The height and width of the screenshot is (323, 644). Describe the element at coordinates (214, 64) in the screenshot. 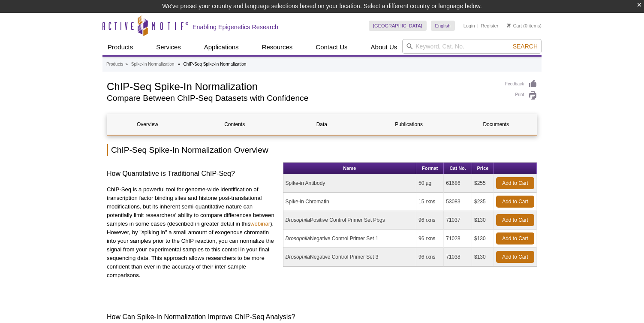

I see `li: ChIP-Seq Spike-In Normalization` at that location.